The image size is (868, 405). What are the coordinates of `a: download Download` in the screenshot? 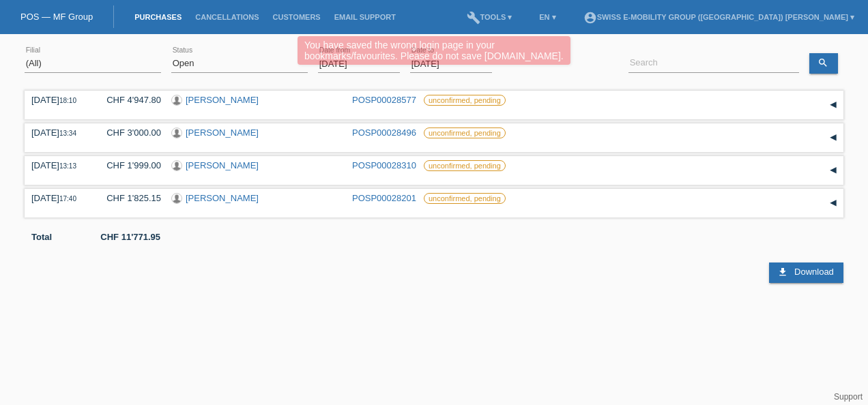 It's located at (806, 272).